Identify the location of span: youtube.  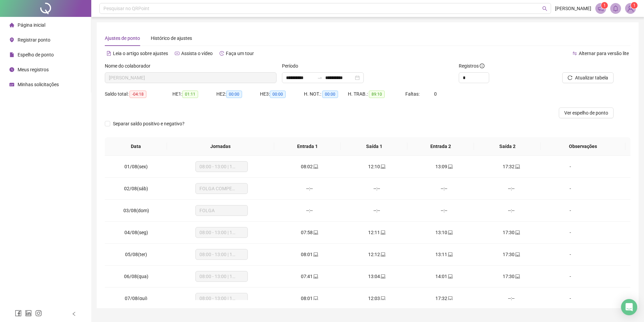
(177, 54).